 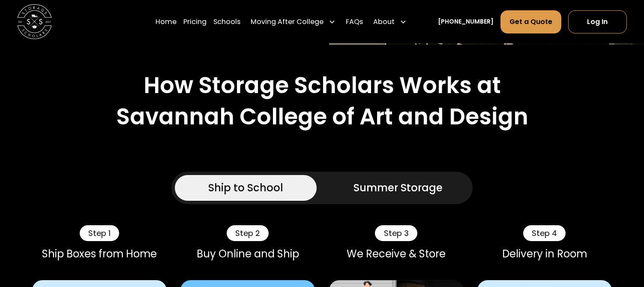 What do you see at coordinates (396, 234) in the screenshot?
I see `div: Step 3` at bounding box center [396, 234].